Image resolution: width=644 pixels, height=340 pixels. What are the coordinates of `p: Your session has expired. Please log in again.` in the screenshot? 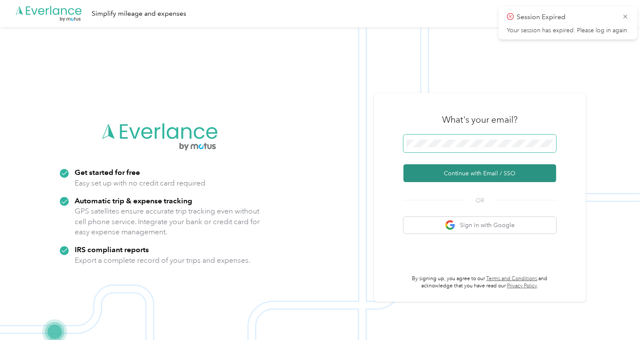 It's located at (567, 31).